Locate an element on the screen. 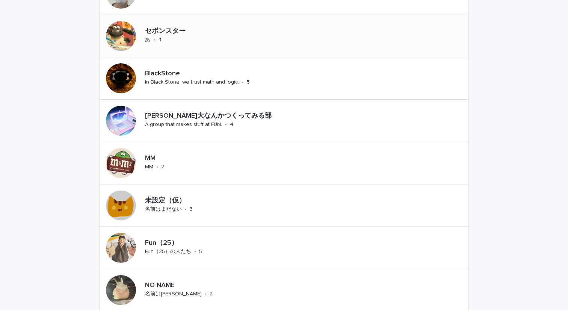  a: セボンスターあ•4 is located at coordinates (284, 36).